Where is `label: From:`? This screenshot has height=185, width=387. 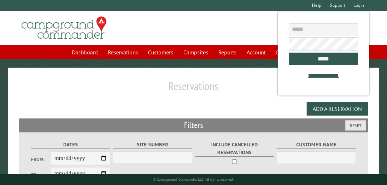
label: From: is located at coordinates (41, 159).